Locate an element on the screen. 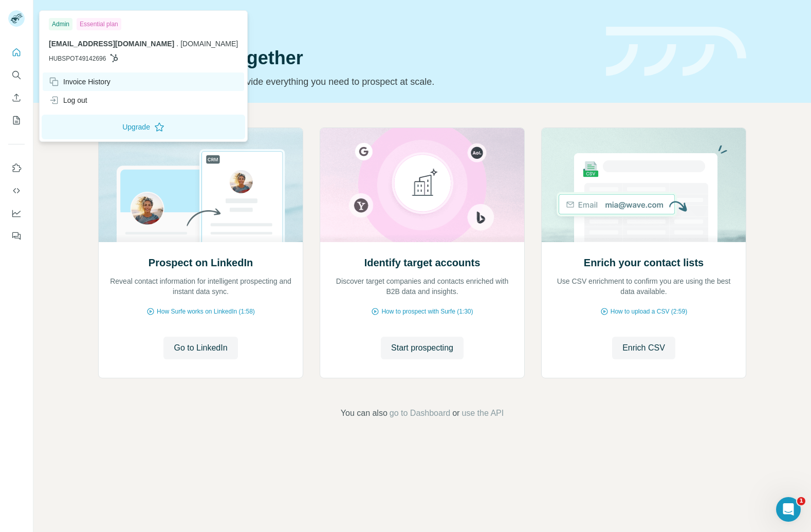  span: How Surfe works on LinkedIn (1:58) is located at coordinates (206, 312).